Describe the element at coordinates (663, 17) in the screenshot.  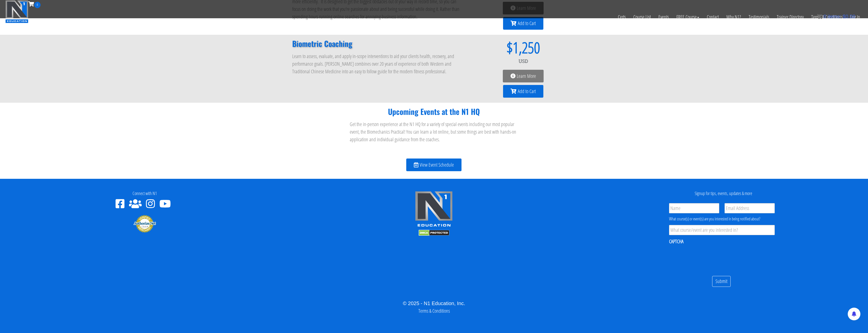
I see `a: Events` at that location.